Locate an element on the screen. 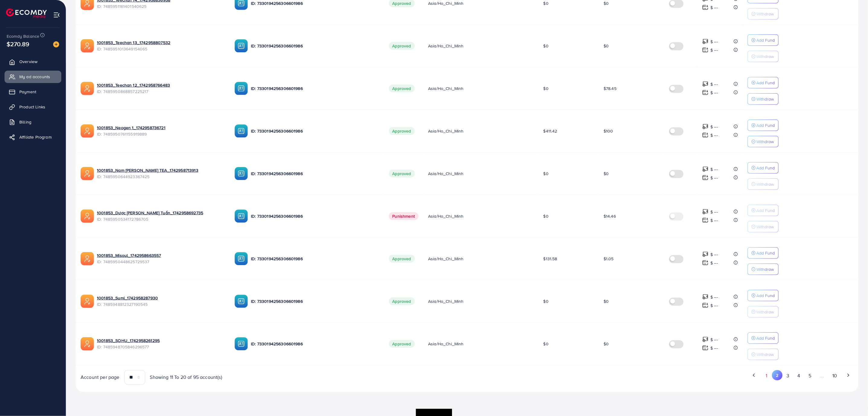 The image size is (868, 416). button: Go to next page is located at coordinates (848, 375).